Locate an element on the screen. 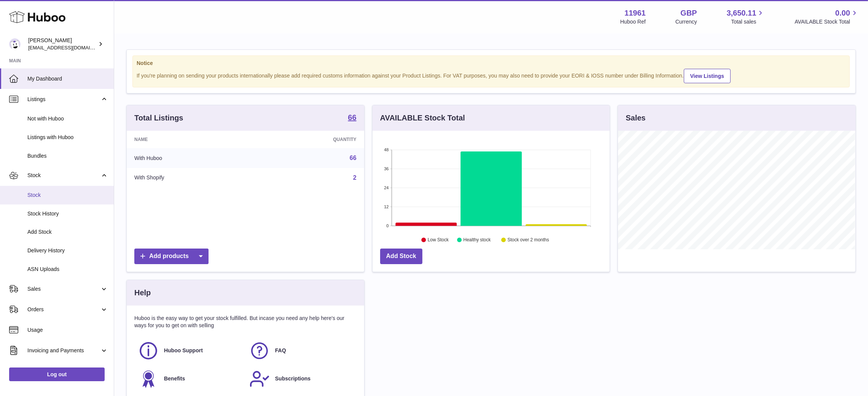  span: Sales is located at coordinates (64, 289).